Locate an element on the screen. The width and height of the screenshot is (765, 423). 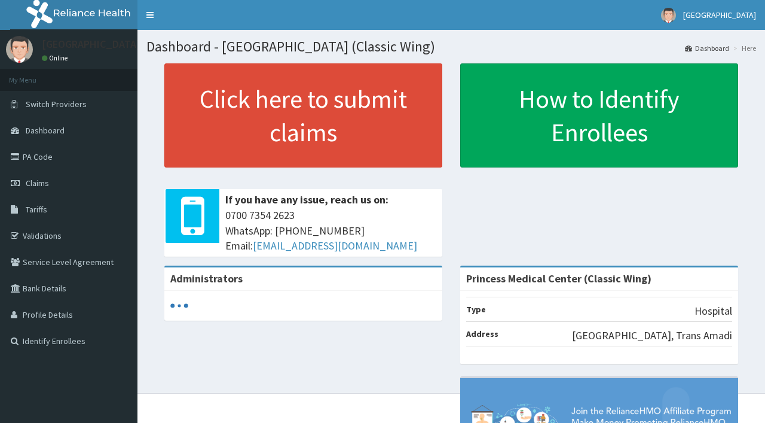
svg: audio-loading is located at coordinates (179, 305).